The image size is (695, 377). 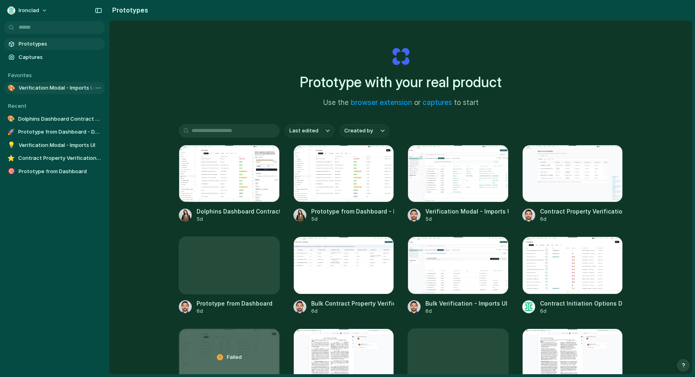 What do you see at coordinates (437, 102) in the screenshot?
I see `a: captures` at bounding box center [437, 102].